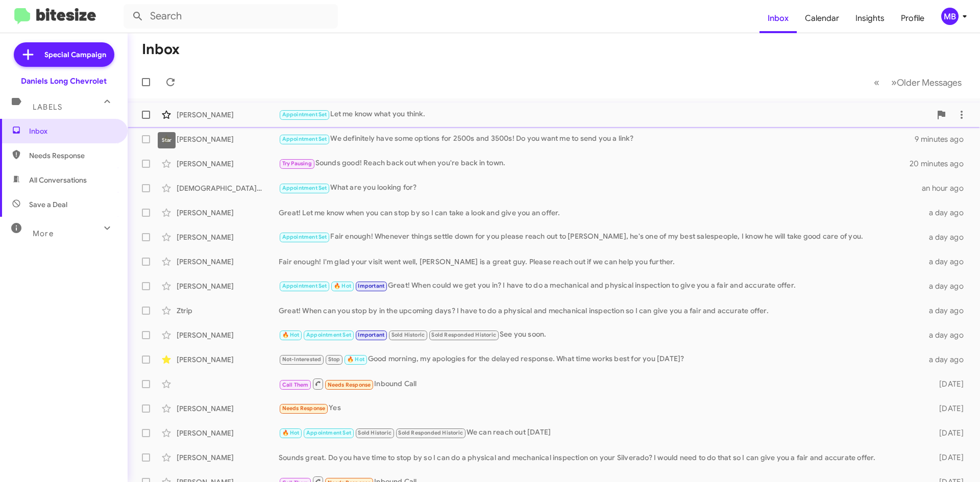 The width and height of the screenshot is (980, 482). I want to click on a: Special Campaign, so click(64, 54).